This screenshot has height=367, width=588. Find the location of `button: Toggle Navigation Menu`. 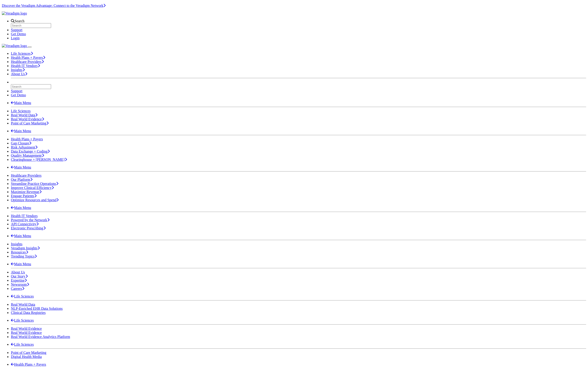

button: Toggle Navigation Menu is located at coordinates (30, 47).